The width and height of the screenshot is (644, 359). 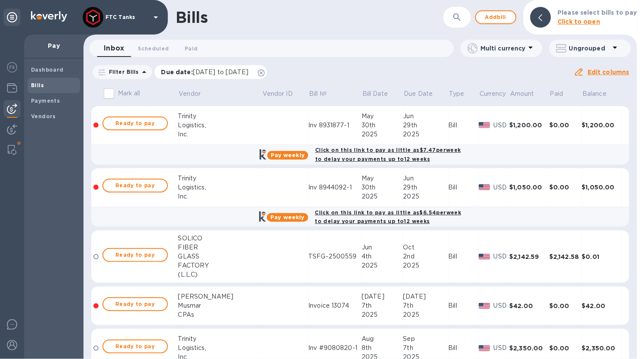 What do you see at coordinates (388, 154) in the screenshot?
I see `b: Click on this link to pay as little as $7.47 per week to delay your payments up to 12 weeks` at bounding box center [388, 154].